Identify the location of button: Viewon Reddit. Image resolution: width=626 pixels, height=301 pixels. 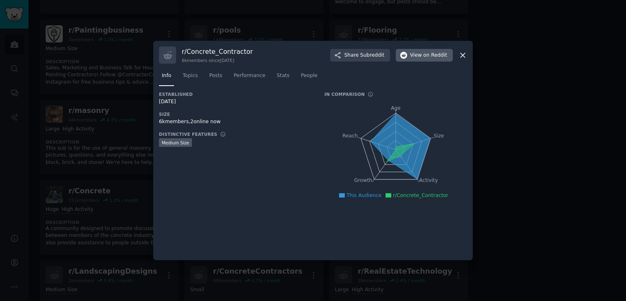
(424, 55).